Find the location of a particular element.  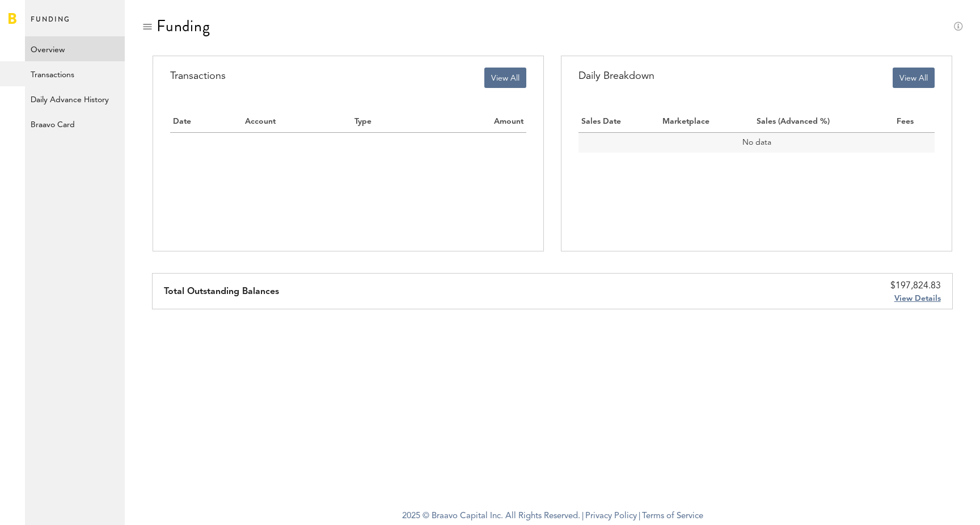

a: Overview is located at coordinates (75, 49).